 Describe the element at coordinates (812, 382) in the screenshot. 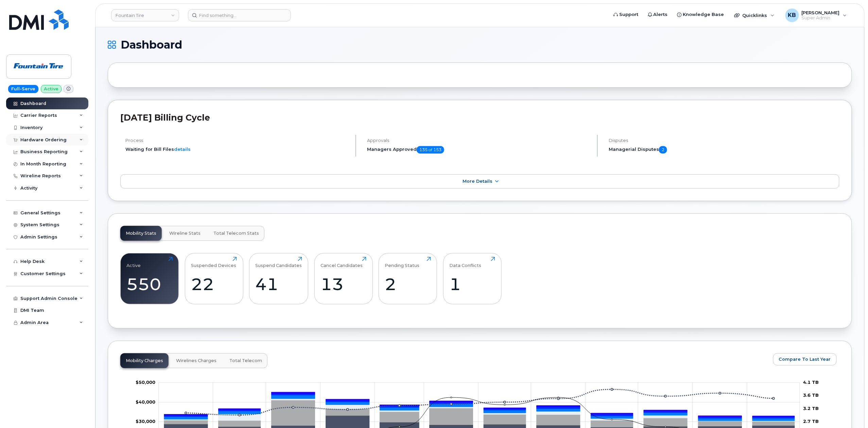

I see `tspan: 4.1 TB` at that location.